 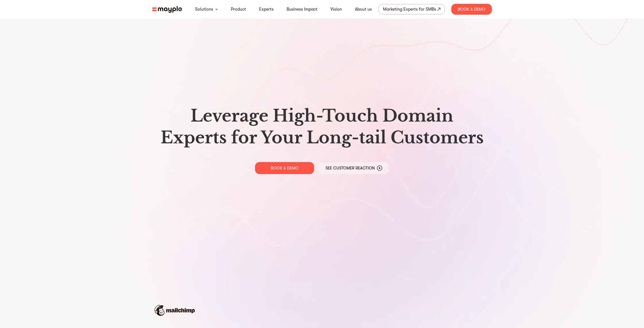 I want to click on a: See Customer Reaction, so click(x=354, y=168).